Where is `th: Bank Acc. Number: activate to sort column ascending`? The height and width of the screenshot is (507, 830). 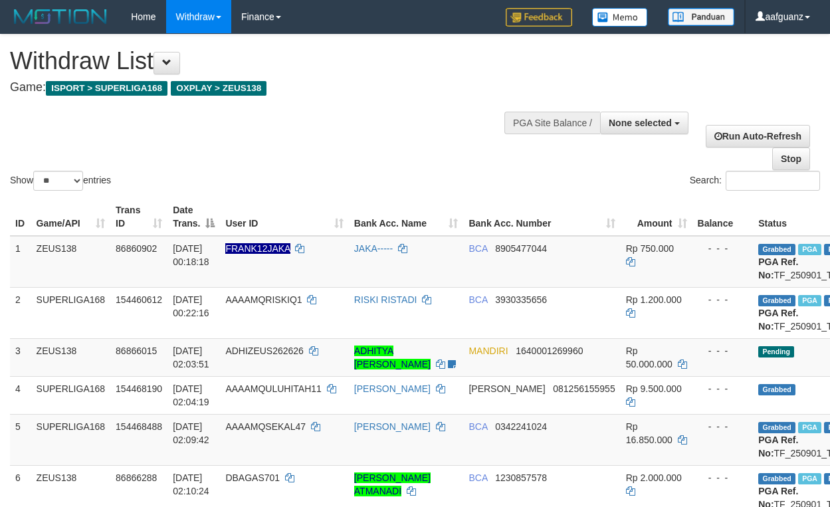
th: Bank Acc. Number: activate to sort column ascending is located at coordinates (542, 217).